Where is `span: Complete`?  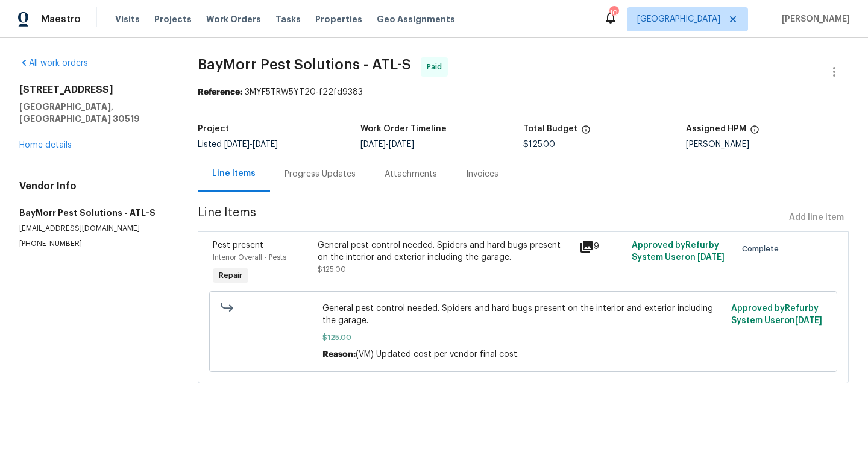 span: Complete is located at coordinates (763, 249).